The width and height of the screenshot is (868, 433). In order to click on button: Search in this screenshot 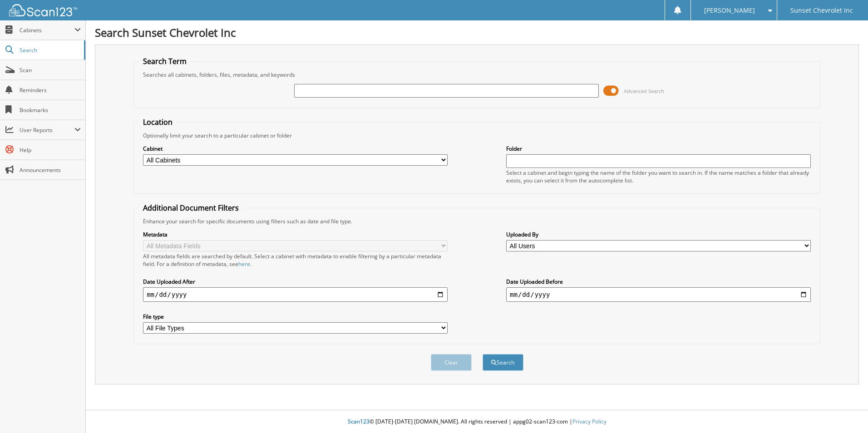, I will do `click(503, 363)`.